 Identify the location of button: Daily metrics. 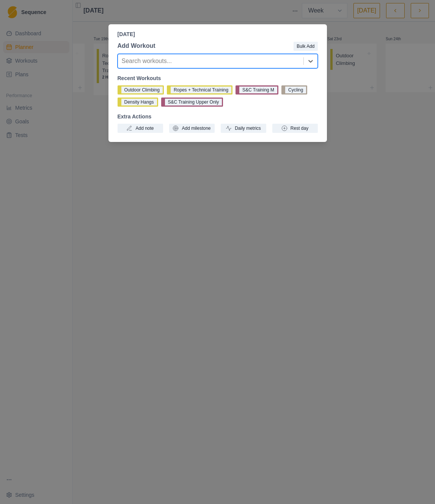
(244, 129).